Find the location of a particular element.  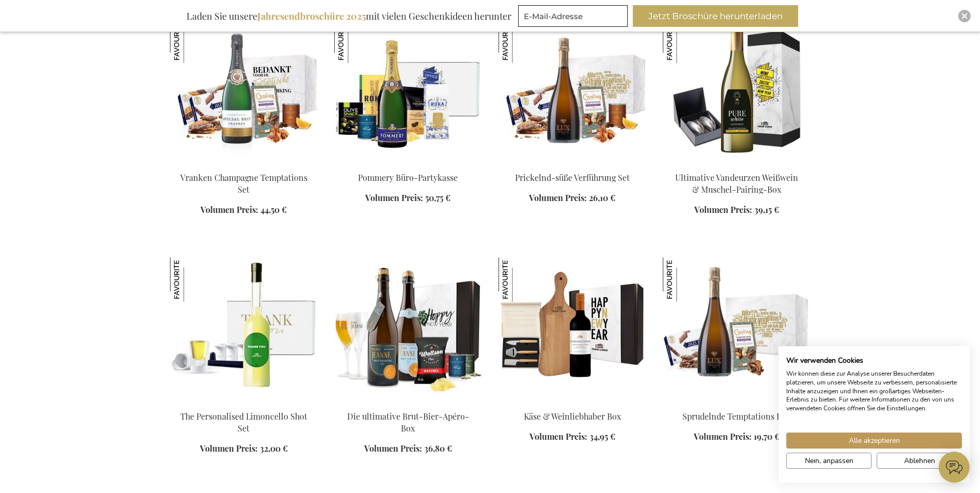

a: Volumen Preis: 32,00 € is located at coordinates (244, 449).